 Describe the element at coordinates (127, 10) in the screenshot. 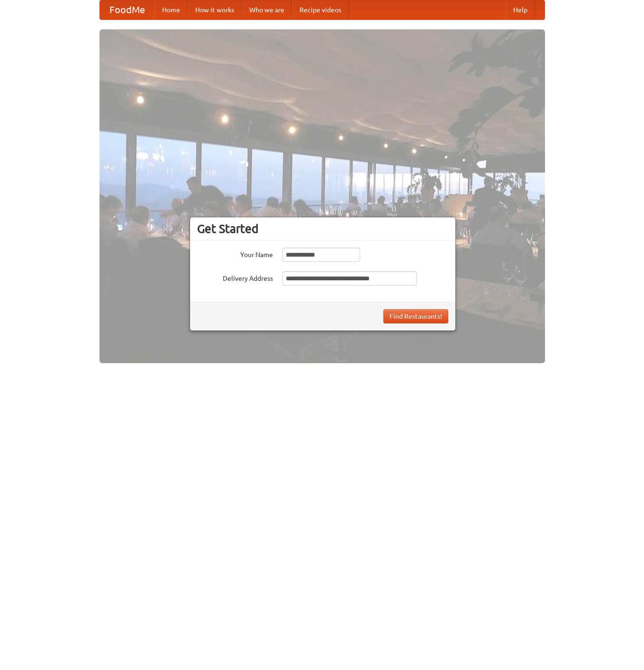

I see `a: FoodMe` at that location.